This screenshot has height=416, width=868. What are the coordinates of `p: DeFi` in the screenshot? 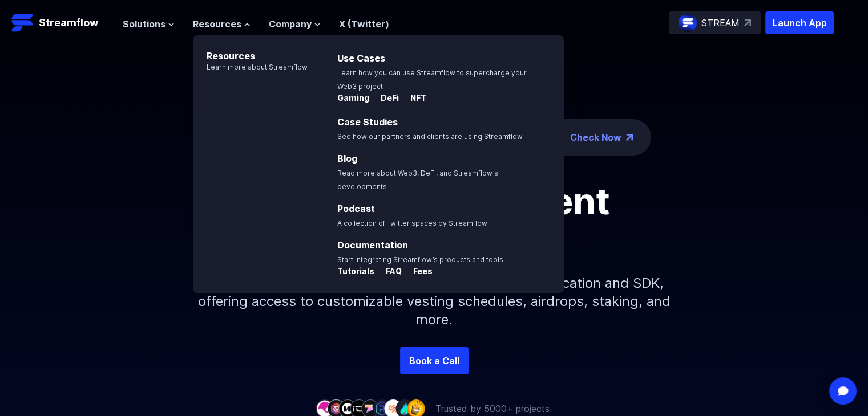 It's located at (385, 98).